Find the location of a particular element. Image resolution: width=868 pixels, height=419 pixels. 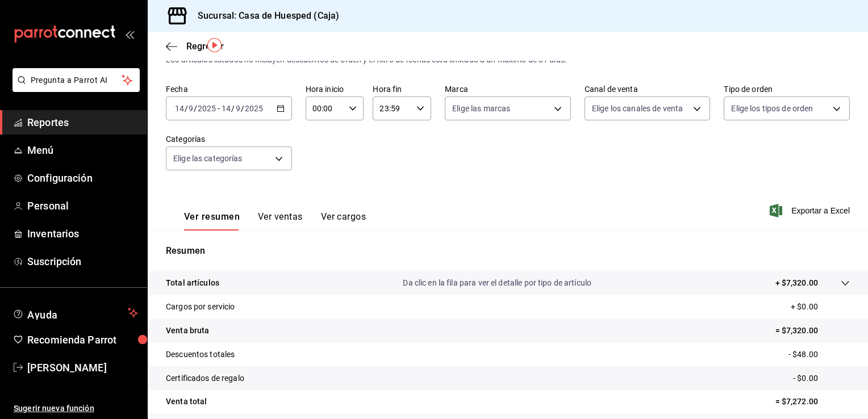

span: Sugerir nueva función is located at coordinates (75, 409).